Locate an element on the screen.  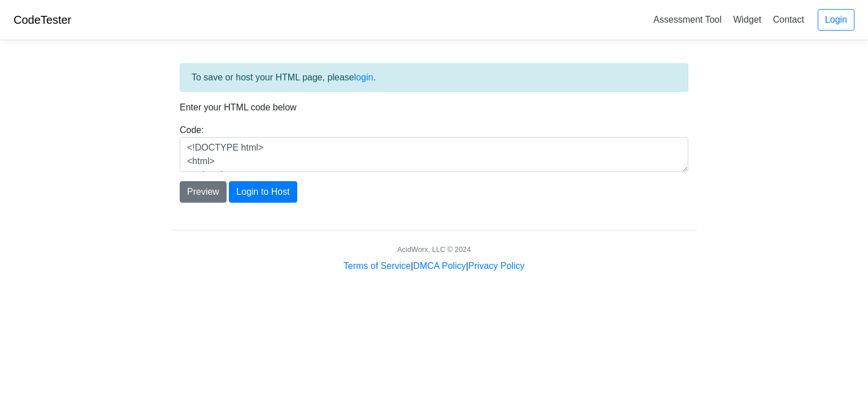
a: Widget is located at coordinates (747, 20).